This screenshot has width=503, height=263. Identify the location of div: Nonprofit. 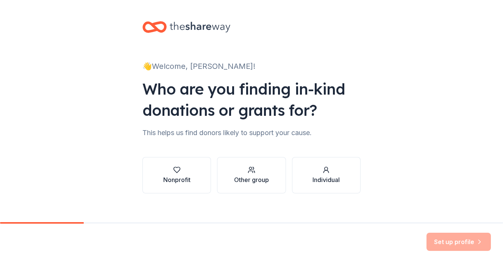
(177, 180).